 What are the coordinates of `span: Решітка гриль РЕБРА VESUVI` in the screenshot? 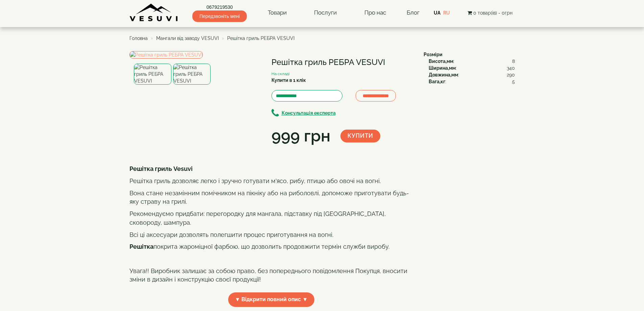 It's located at (261, 38).